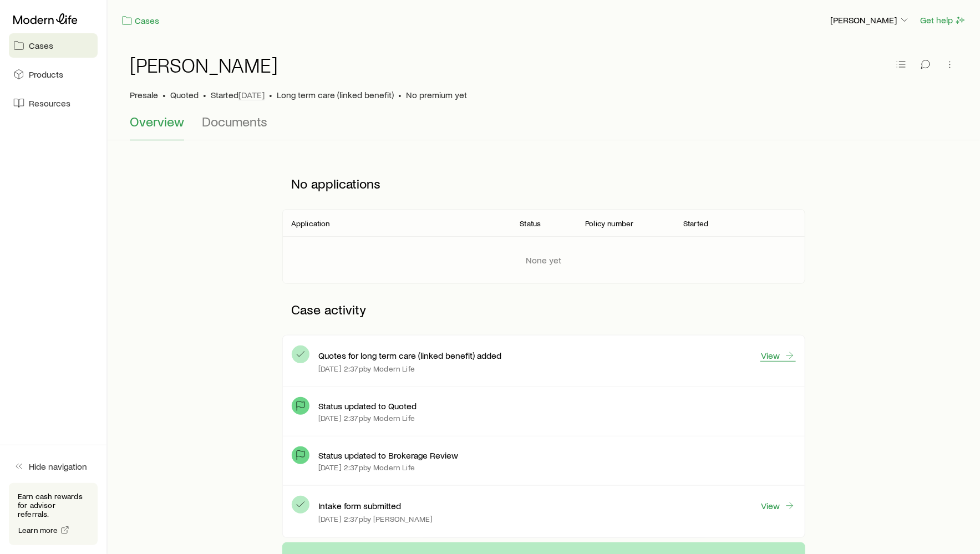 The image size is (980, 554). What do you see at coordinates (608, 223) in the screenshot?
I see `p: Policy number` at bounding box center [608, 223].